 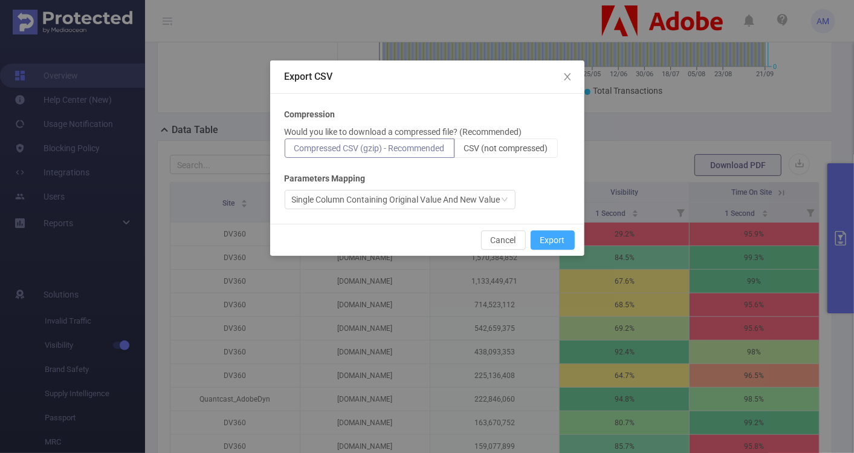 I want to click on i: icon: close, so click(x=567, y=77).